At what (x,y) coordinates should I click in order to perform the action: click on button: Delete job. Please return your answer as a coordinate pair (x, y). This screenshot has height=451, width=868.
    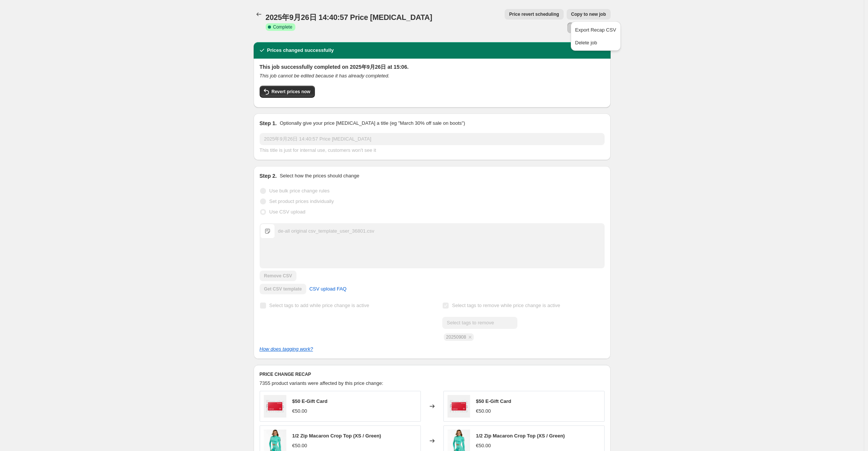
    Looking at the image, I should click on (596, 42).